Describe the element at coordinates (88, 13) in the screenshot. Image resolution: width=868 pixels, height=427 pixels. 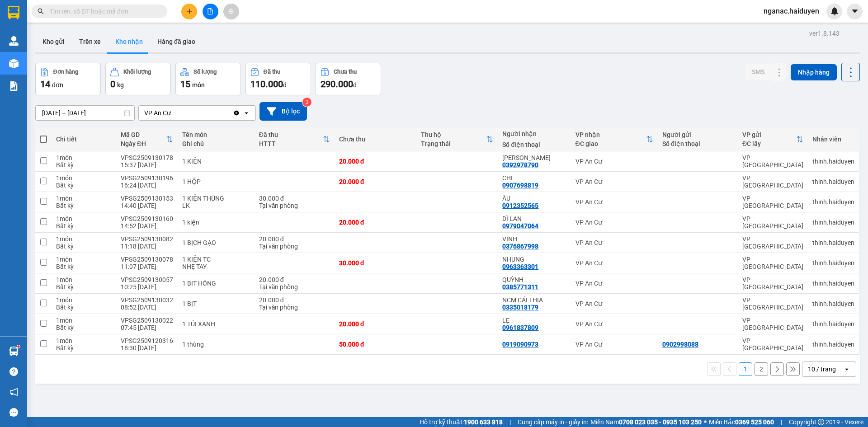
I see `span: Nhận:` at that location.